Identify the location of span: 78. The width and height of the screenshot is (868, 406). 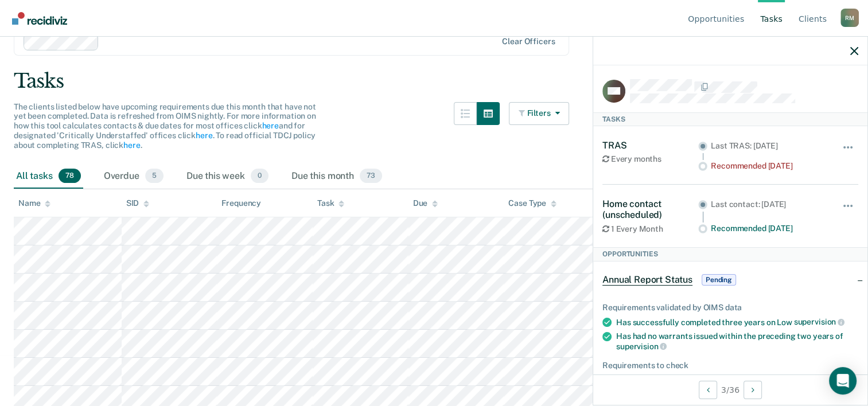
(69, 176).